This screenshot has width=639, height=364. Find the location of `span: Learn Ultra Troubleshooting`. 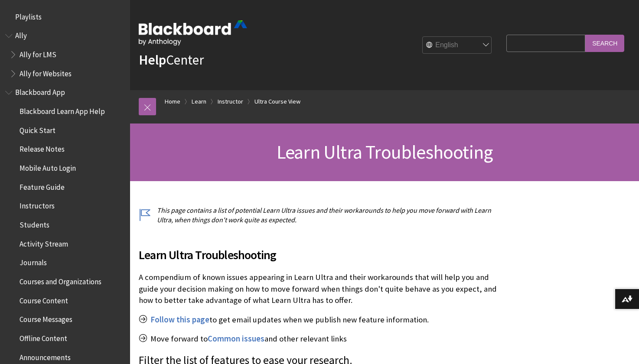

span: Learn Ultra Troubleshooting is located at coordinates (384, 152).